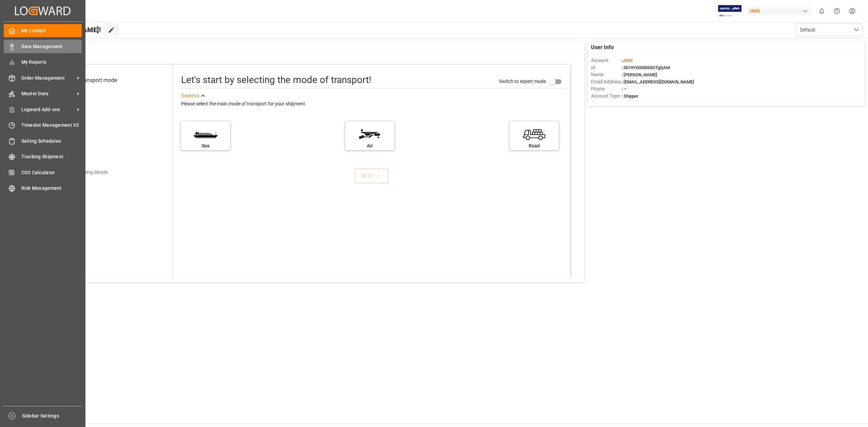  Describe the element at coordinates (52, 416) in the screenshot. I see `span: Sidebar Settings` at that location.